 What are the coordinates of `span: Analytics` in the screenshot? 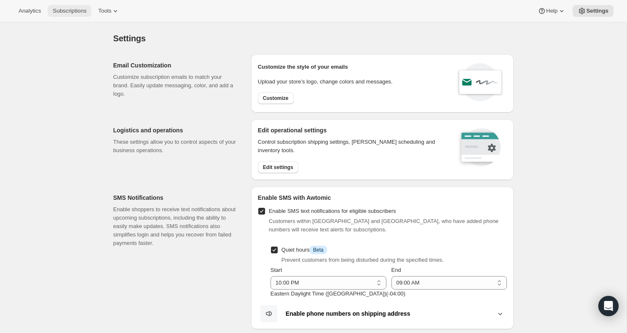 It's located at (29, 11).